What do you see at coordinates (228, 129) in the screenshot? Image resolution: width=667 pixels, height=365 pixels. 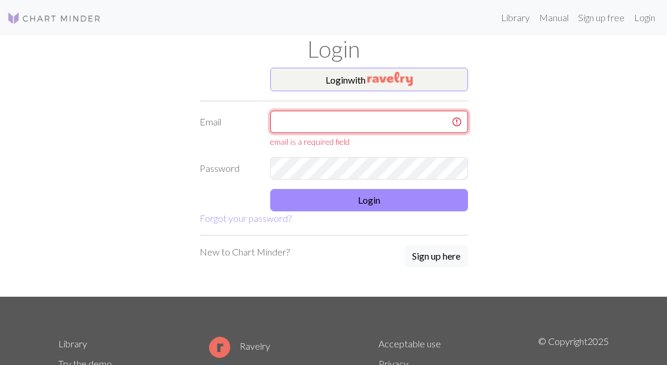 I see `label: Email` at bounding box center [228, 129].